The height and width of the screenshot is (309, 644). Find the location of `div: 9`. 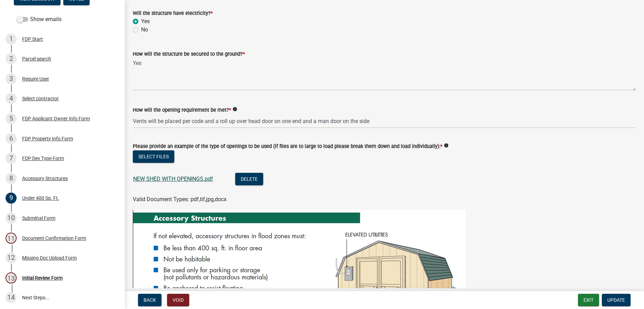

div: 9 is located at coordinates (11, 198).